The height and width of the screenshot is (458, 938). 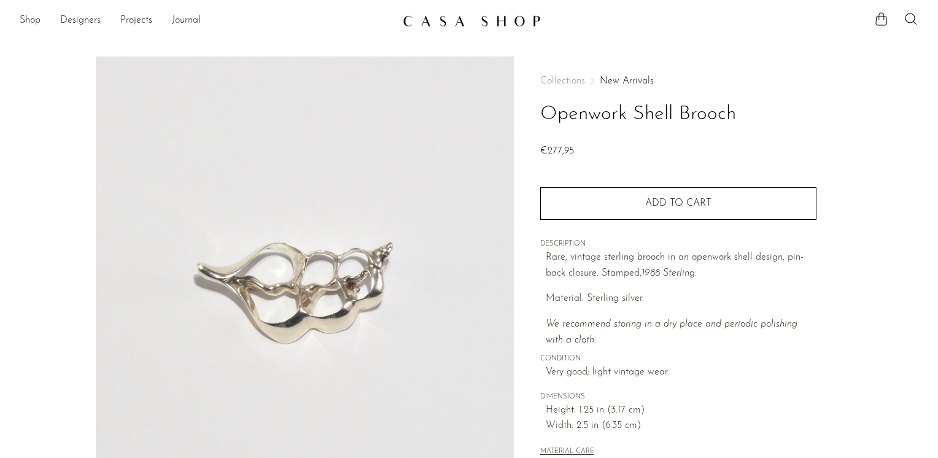 What do you see at coordinates (80, 21) in the screenshot?
I see `a: Designers` at bounding box center [80, 21].